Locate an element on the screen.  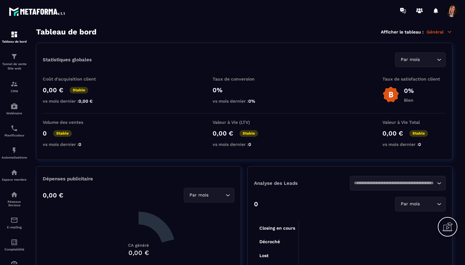
p: Valeur à Vie Total is located at coordinates (414, 122).